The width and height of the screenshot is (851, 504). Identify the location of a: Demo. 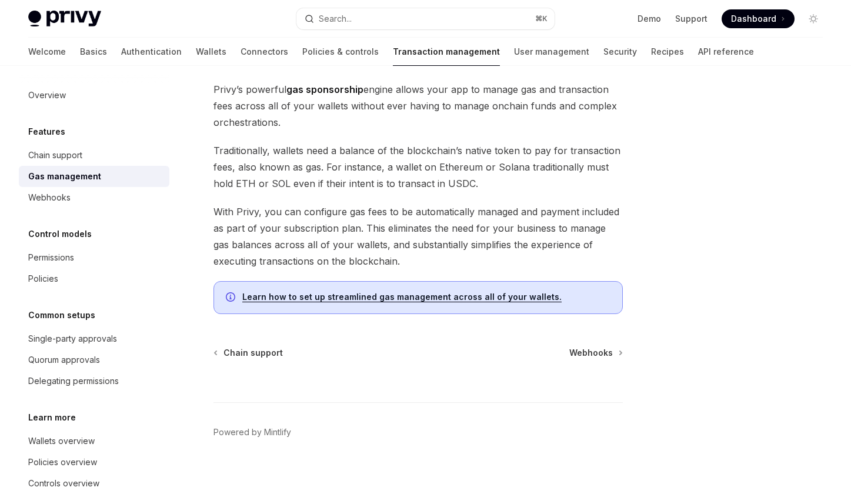
(649, 18).